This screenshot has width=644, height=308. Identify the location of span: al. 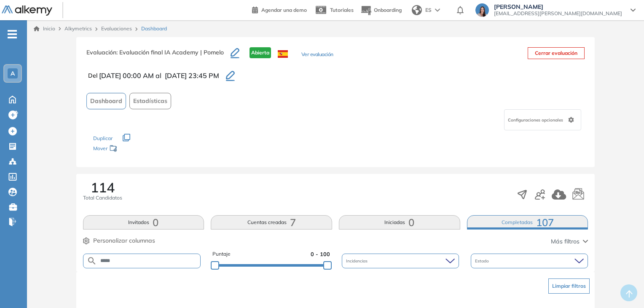
(159, 75).